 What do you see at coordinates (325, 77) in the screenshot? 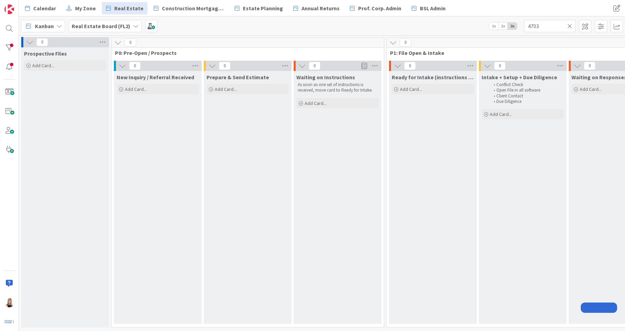
I see `span: Waiting on Instructions` at bounding box center [325, 77].